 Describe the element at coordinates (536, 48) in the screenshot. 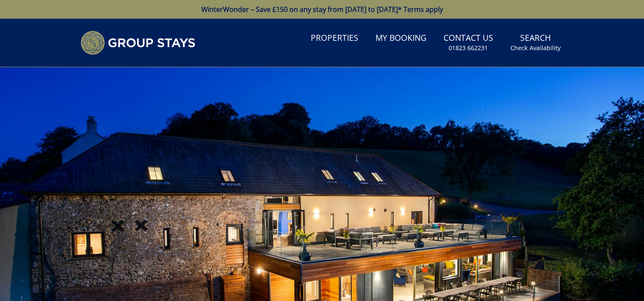

I see `small: Check Availability` at that location.